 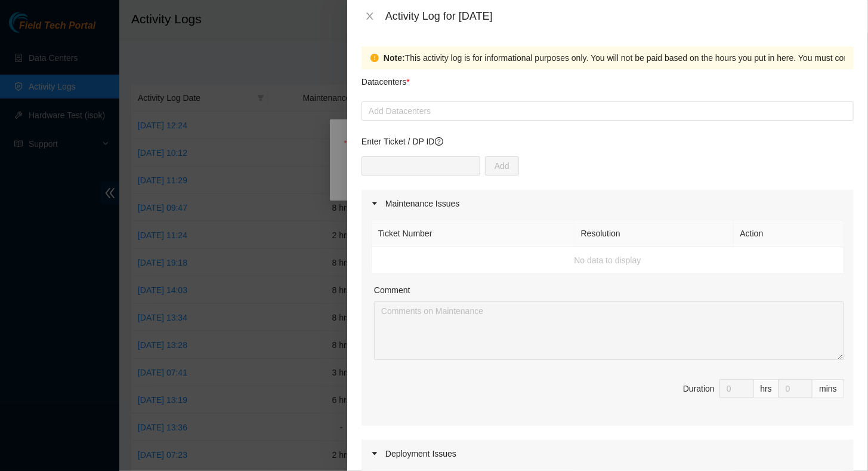 I want to click on th: Resolution, so click(x=654, y=233).